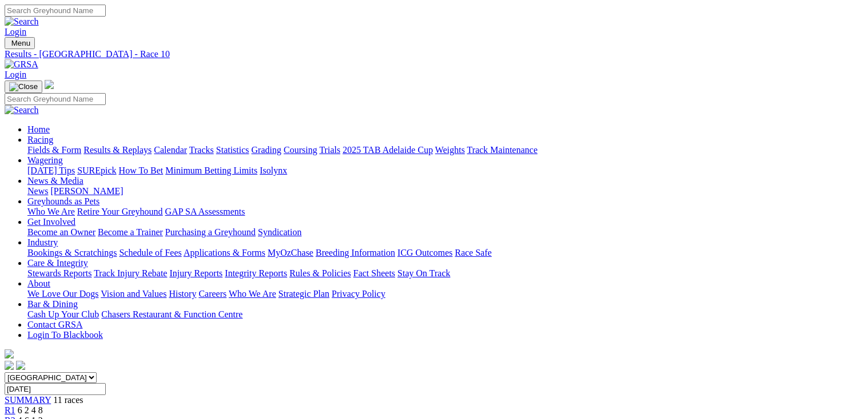  What do you see at coordinates (31, 410) in the screenshot?
I see `span: 6 2 4 8` at bounding box center [31, 410].